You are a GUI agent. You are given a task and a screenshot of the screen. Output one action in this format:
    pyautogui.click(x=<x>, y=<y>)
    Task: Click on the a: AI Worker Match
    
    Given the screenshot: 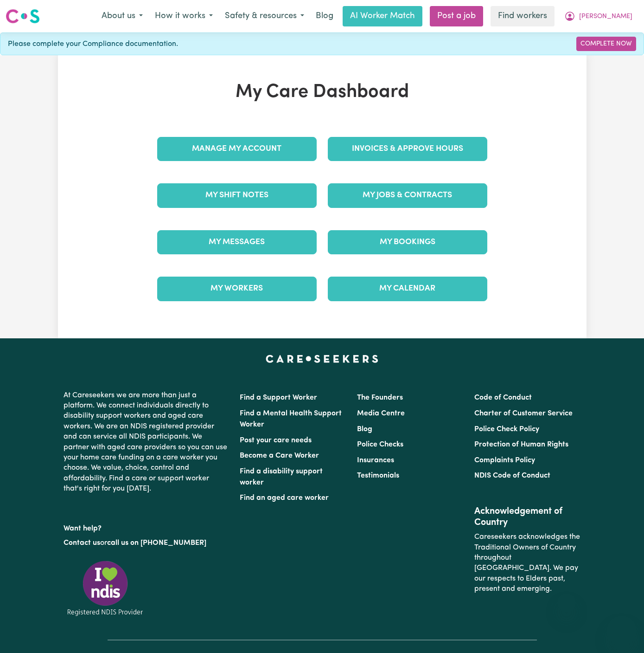 What is the action you would take?
    pyautogui.click(x=383, y=16)
    